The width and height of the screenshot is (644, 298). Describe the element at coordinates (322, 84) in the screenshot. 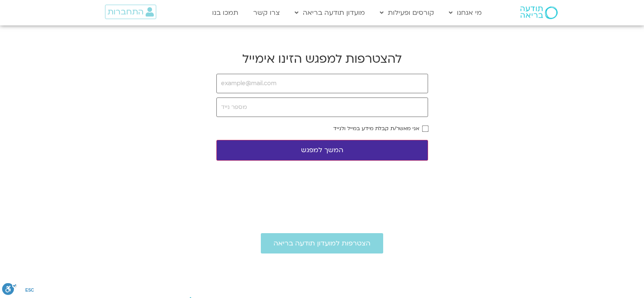

I see `input: example@mail.com` at that location.